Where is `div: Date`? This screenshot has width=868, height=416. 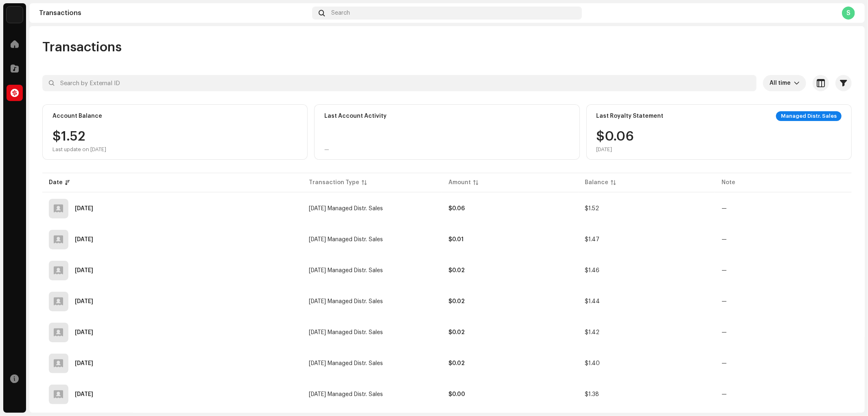
div: Date is located at coordinates (56, 182).